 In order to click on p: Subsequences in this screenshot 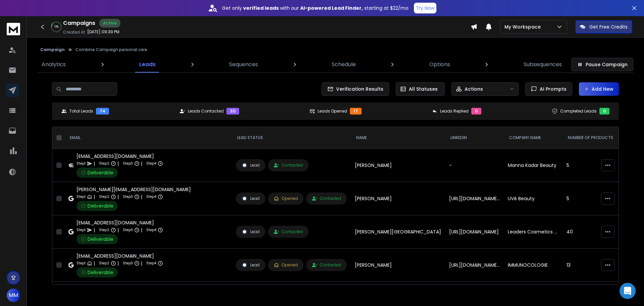, I will do `click(542, 65)`.